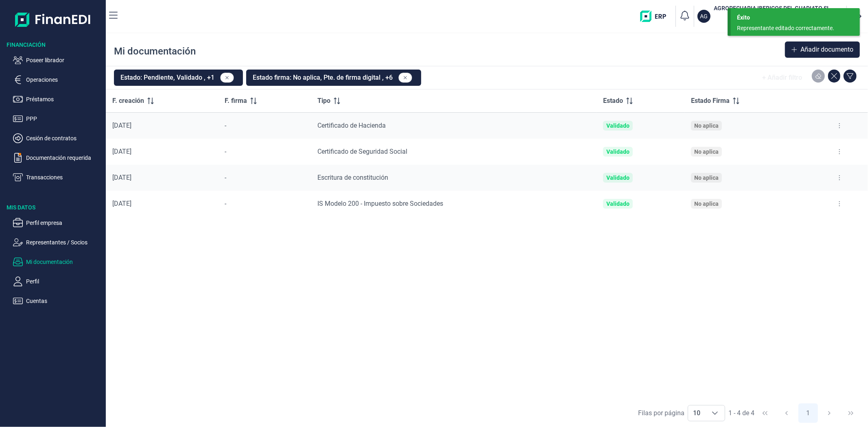 Image resolution: width=868 pixels, height=427 pixels. What do you see at coordinates (808, 413) in the screenshot?
I see `button: Page 1` at bounding box center [808, 413].